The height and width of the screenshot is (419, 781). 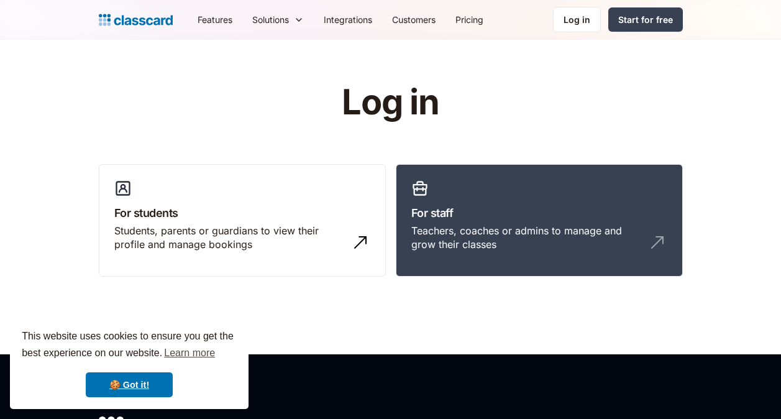 I want to click on h1: Log in, so click(x=390, y=103).